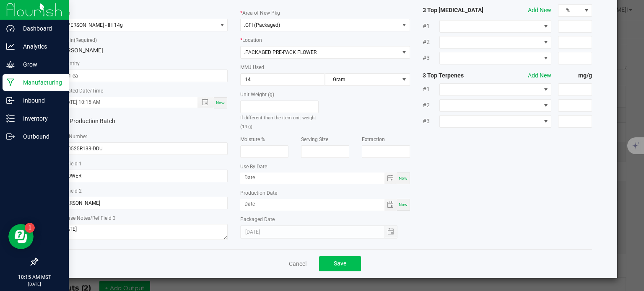  I want to click on label: Strain, so click(78, 40).